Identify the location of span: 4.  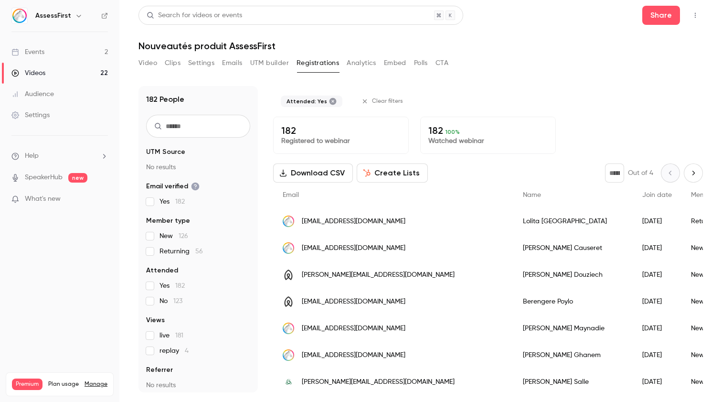
(187, 350).